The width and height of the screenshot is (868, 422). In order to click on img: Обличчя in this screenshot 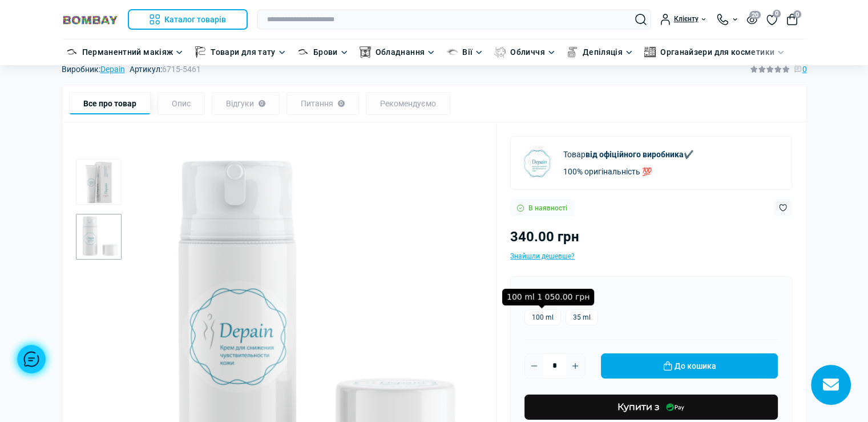, I will do `click(500, 52)`.